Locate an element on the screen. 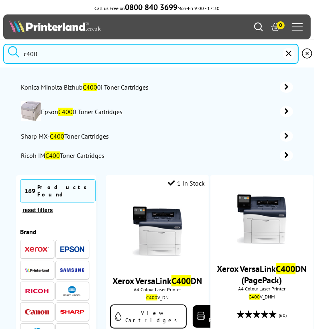 The height and width of the screenshot is (329, 314). img: Xerox is located at coordinates (37, 249).